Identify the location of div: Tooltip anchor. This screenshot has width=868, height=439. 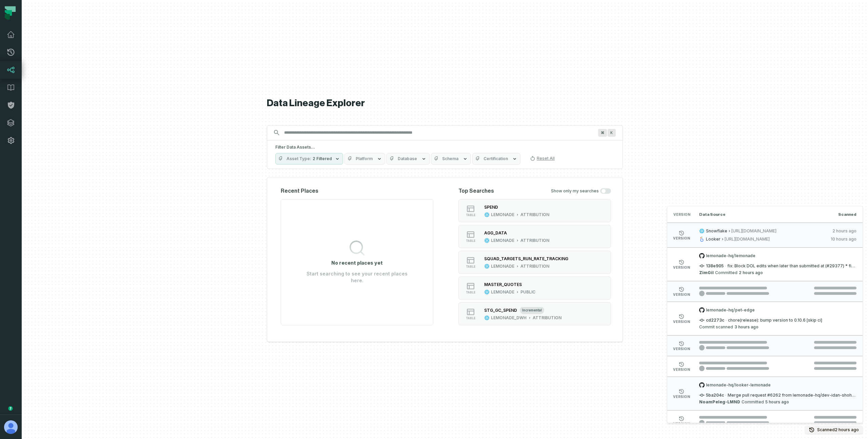
(10, 409).